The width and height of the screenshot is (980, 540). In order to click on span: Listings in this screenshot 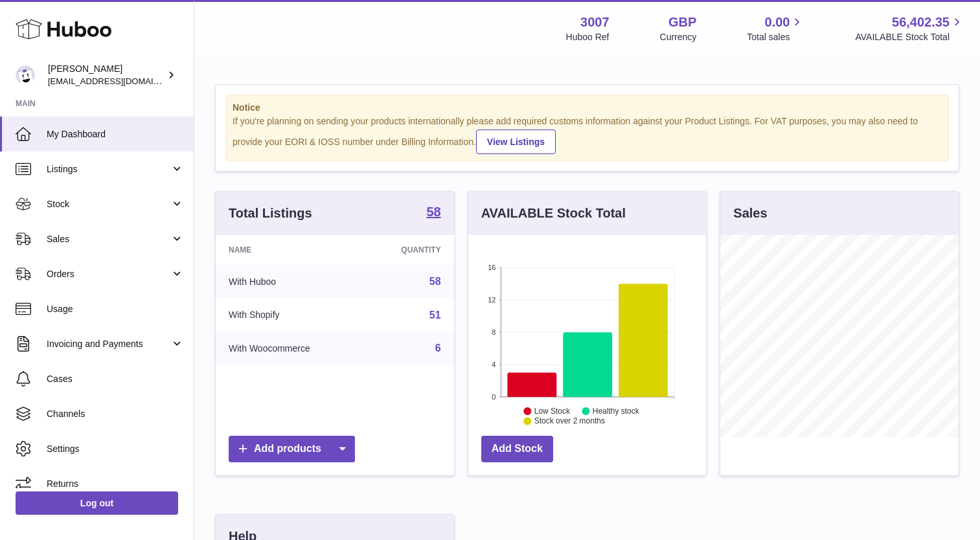, I will do `click(108, 169)`.